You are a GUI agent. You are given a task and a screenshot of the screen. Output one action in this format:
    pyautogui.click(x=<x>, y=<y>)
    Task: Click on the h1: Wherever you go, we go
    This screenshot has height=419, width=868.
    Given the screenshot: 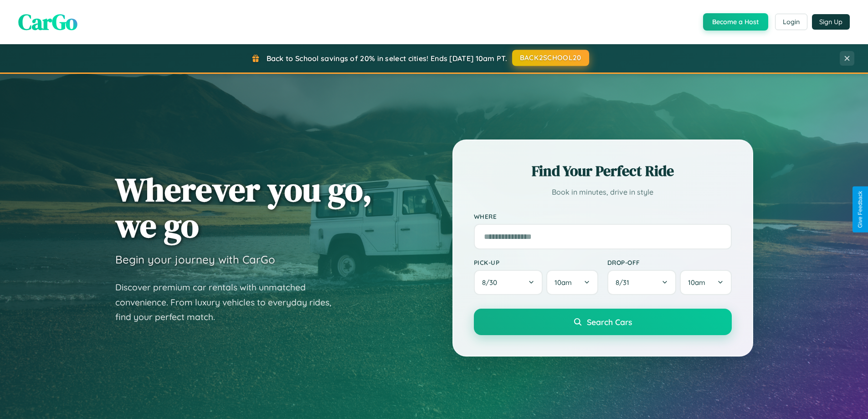 What is the action you would take?
    pyautogui.click(x=244, y=208)
    